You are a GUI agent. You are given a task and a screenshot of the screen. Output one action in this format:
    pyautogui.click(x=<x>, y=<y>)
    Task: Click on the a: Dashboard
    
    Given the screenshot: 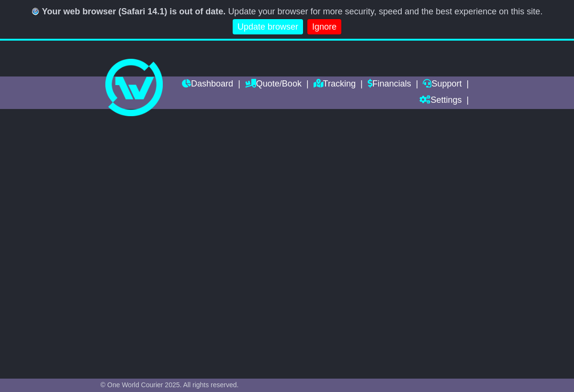 What is the action you would take?
    pyautogui.click(x=207, y=84)
    